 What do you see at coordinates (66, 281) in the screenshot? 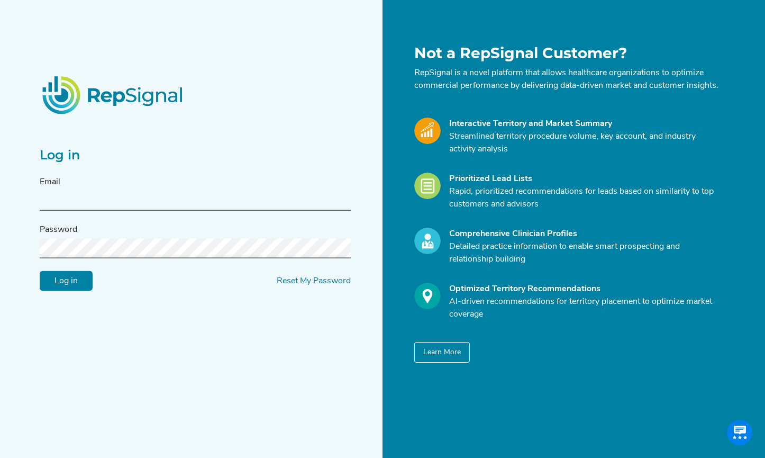
I see `input: Log in` at bounding box center [66, 281].